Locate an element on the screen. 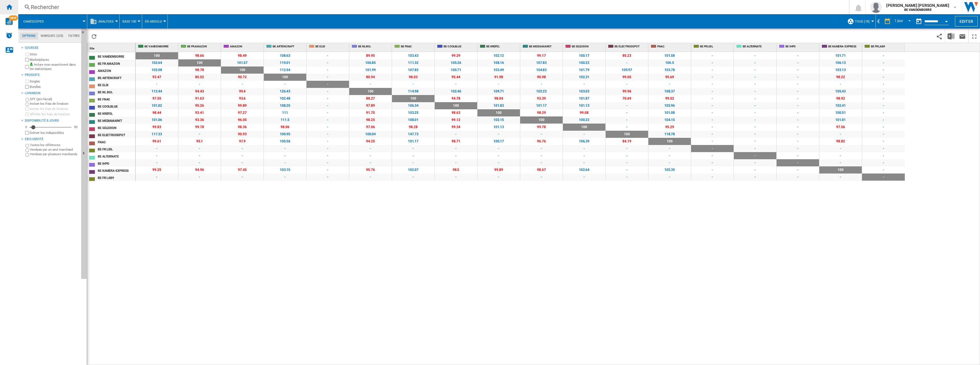 This screenshot has height=365, width=980. span: BE IHPO is located at coordinates (801, 45).